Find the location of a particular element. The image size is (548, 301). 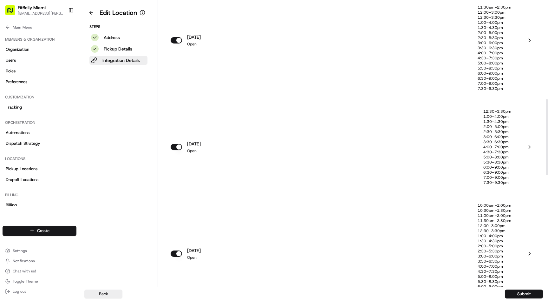

p: Address is located at coordinates (112, 37).